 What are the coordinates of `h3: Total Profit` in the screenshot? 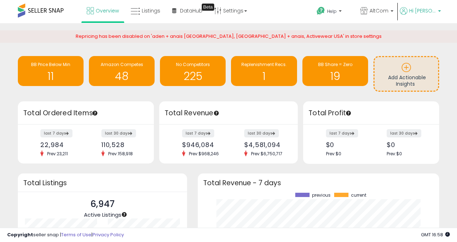 It's located at (371, 113).